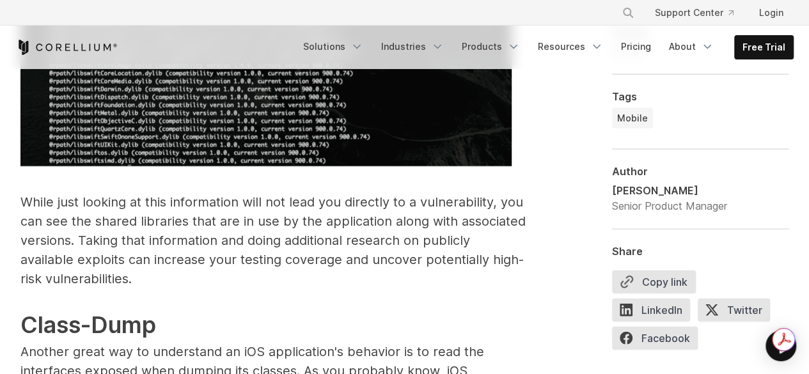 The height and width of the screenshot is (374, 809). Describe the element at coordinates (659, 341) in the screenshot. I see `a: Facebook` at that location.